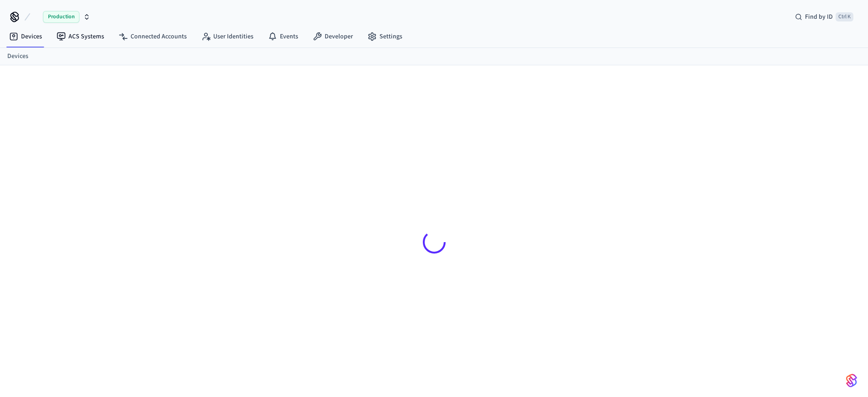 The image size is (868, 397). I want to click on img: SeamLogoGradient.69752ec5.svg, so click(852, 381).